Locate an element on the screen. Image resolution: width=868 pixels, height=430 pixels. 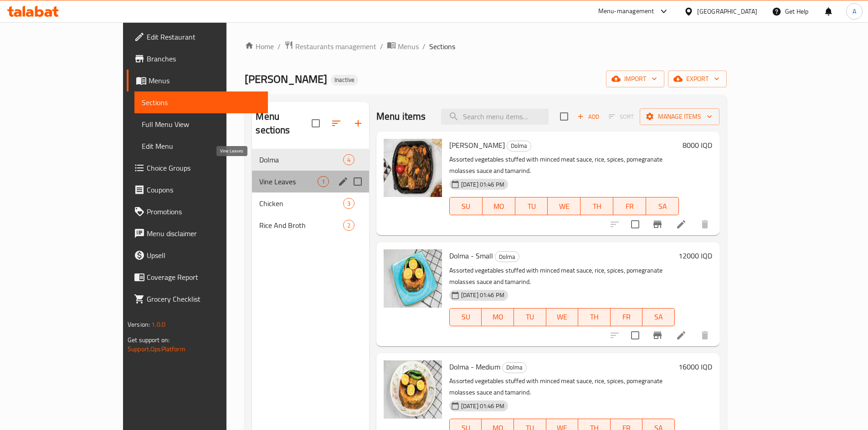
a: Upsell is located at coordinates (198, 256).